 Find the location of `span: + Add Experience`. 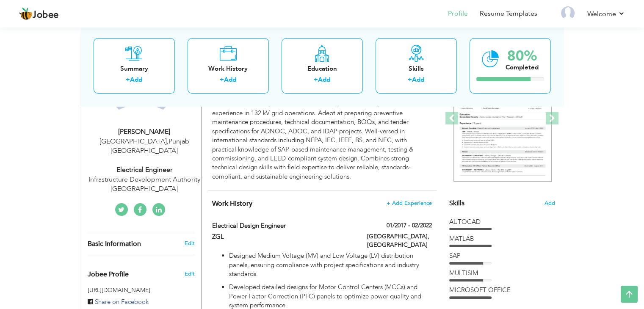

span: + Add Experience is located at coordinates (409, 203).